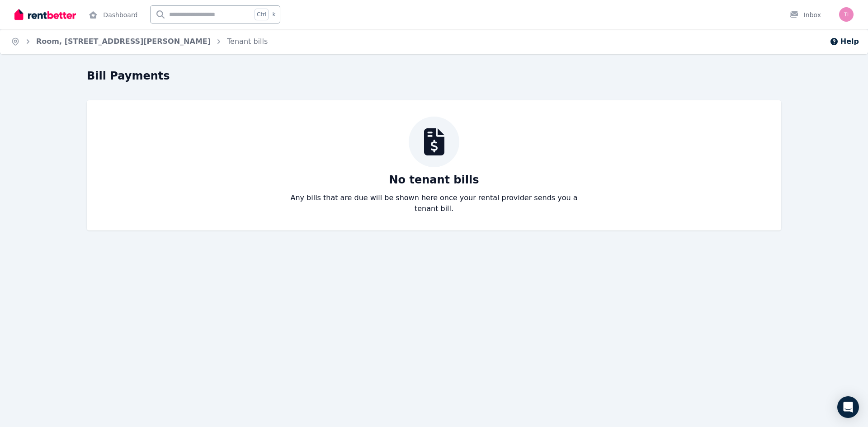 The image size is (868, 427). I want to click on p: No tenant bills, so click(434, 180).